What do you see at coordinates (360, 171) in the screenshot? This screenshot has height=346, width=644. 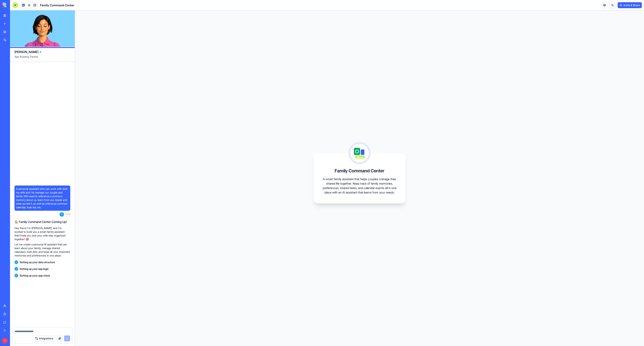 I see `h3: Family Command Center` at bounding box center [360, 171].